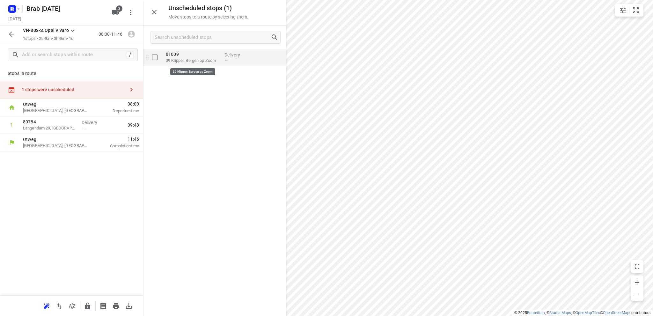 This screenshot has height=316, width=653. I want to click on span: Print shipping labels, so click(103, 305).